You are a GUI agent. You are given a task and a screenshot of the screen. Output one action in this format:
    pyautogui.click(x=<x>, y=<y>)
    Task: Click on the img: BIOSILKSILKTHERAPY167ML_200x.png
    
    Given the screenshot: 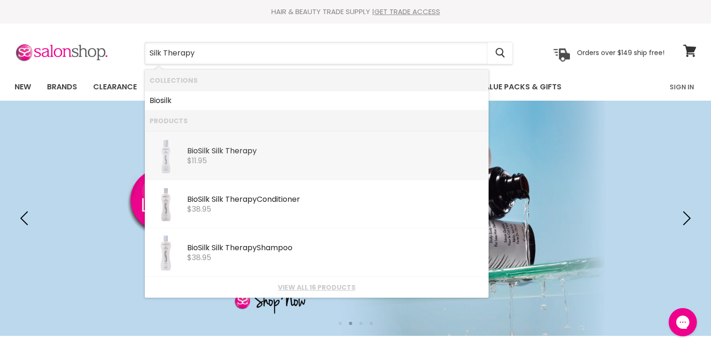 What is the action you would take?
    pyautogui.click(x=166, y=156)
    